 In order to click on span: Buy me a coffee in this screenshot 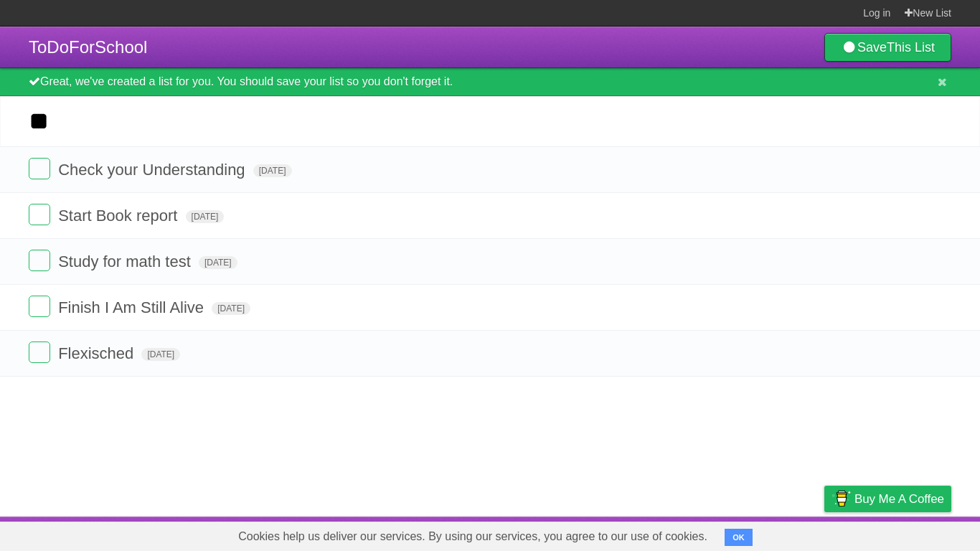, I will do `click(899, 498)`.